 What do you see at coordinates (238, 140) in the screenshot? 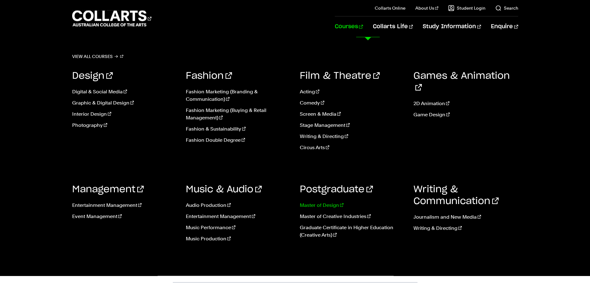
I see `a: Fashion Double Degree` at bounding box center [238, 140].